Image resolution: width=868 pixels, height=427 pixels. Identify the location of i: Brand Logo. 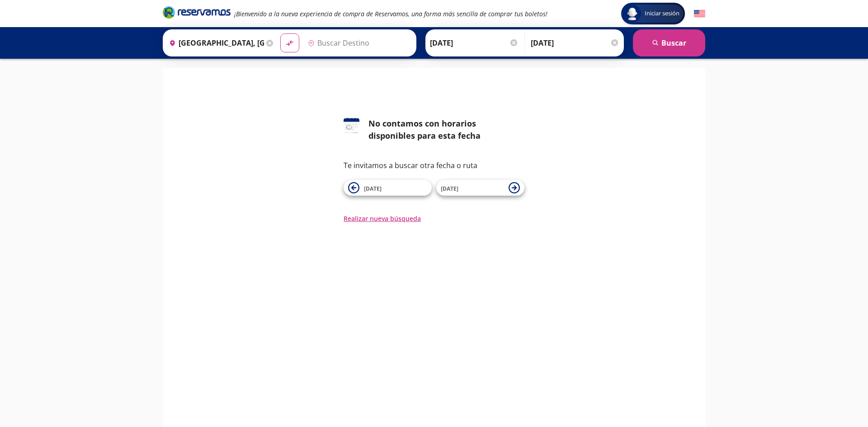
(197, 12).